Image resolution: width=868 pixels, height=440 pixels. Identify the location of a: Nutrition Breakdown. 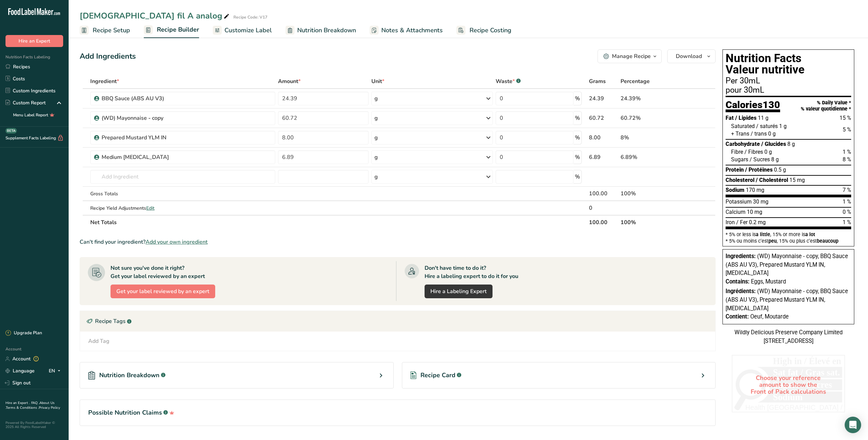
(321, 30).